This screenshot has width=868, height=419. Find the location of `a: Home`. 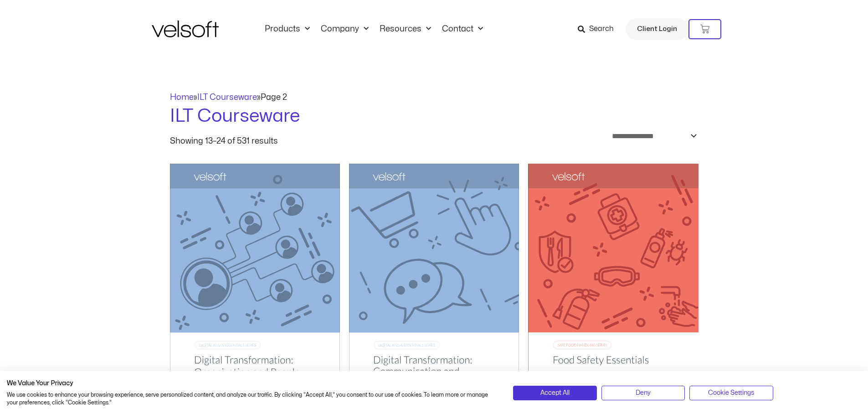

a: Home is located at coordinates (182, 97).